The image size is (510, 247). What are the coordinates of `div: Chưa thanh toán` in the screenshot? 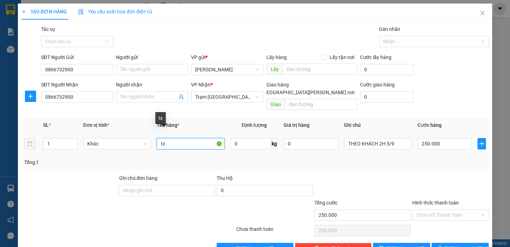 It's located at (275, 231).